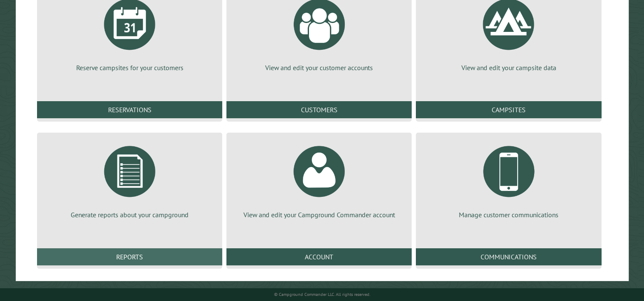 This screenshot has height=301, width=644. I want to click on a: Reservations, so click(129, 110).